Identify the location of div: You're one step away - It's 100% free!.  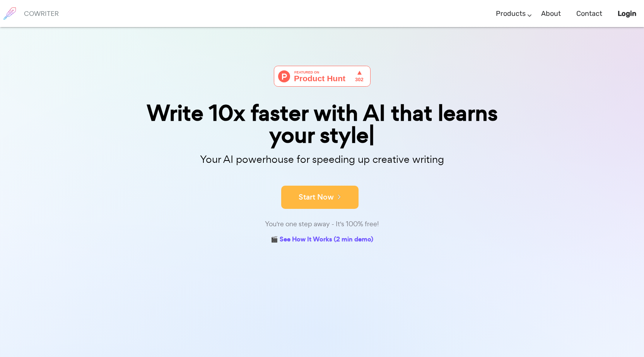
(322, 224).